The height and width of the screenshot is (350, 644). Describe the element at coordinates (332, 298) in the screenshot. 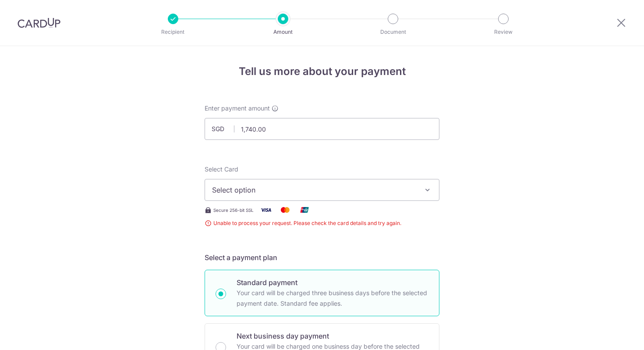

I see `p: Your card will be charged three business days before the selected payment date. Standard fee appl...` at that location.